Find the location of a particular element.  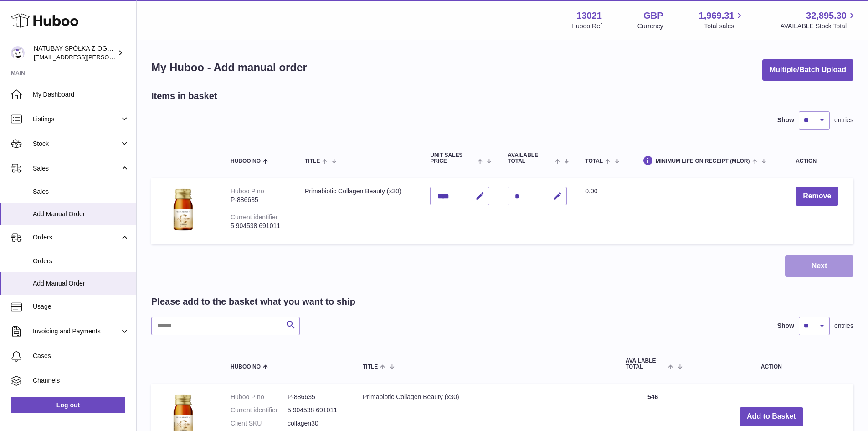

a: 1,969.31 Total sales is located at coordinates (721, 20).